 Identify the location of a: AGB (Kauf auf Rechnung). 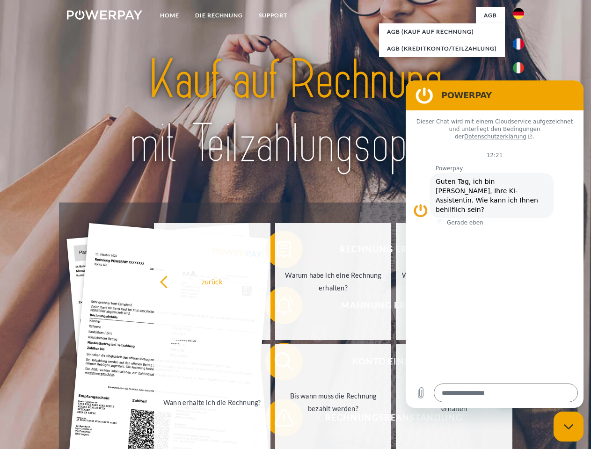
(442, 32).